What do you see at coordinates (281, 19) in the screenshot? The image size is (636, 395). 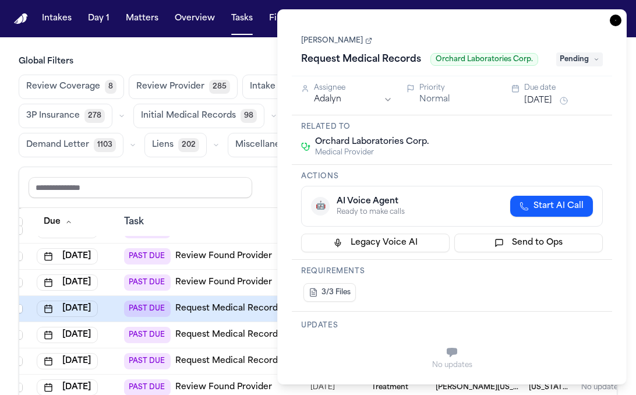 I see `button: Firms` at bounding box center [281, 19].